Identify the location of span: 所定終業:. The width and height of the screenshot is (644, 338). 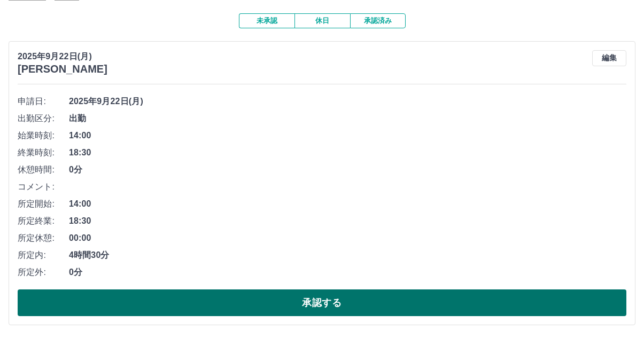
(44, 221).